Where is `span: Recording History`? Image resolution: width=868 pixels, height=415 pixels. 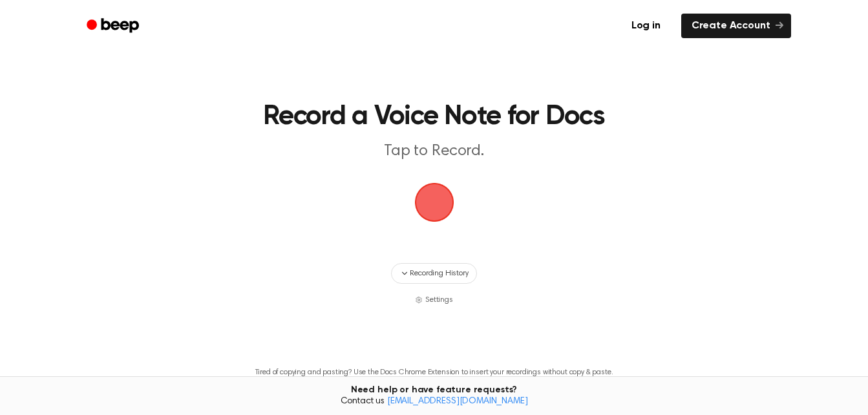 span: Recording History is located at coordinates (439, 273).